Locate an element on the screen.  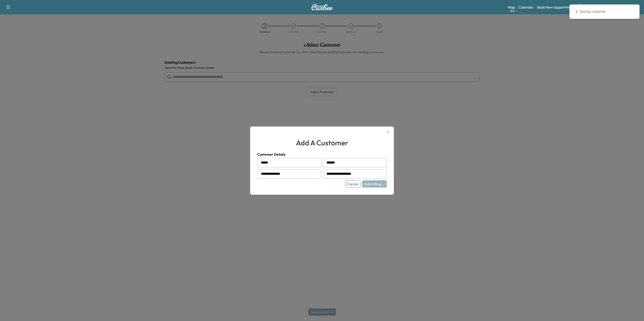
a: Book New Appointment is located at coordinates (556, 7).